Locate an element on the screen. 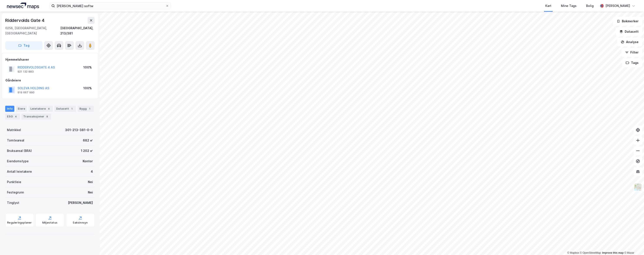 This screenshot has width=644, height=255. div: Antall leietakere is located at coordinates (19, 172).